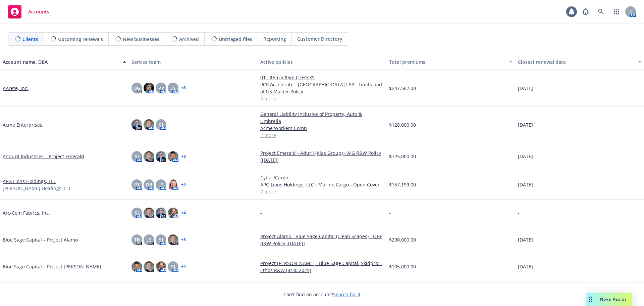 The width and height of the screenshot is (644, 306). Describe the element at coordinates (236, 39) in the screenshot. I see `span: Untriaged files` at that location.